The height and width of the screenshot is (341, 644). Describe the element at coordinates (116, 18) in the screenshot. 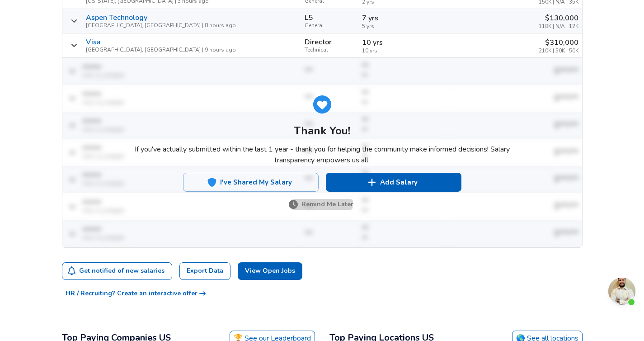

I see `a: Aspen Technology` at that location.